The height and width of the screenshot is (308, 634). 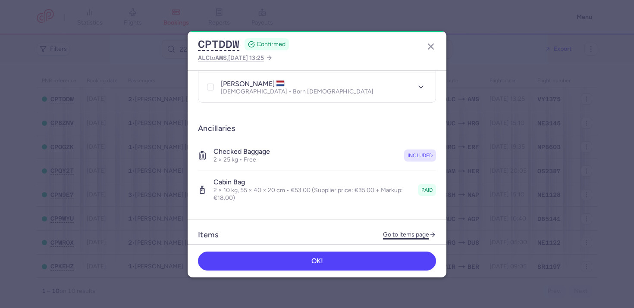 What do you see at coordinates (242, 152) in the screenshot?
I see `h4: Checked baggage` at bounding box center [242, 152].